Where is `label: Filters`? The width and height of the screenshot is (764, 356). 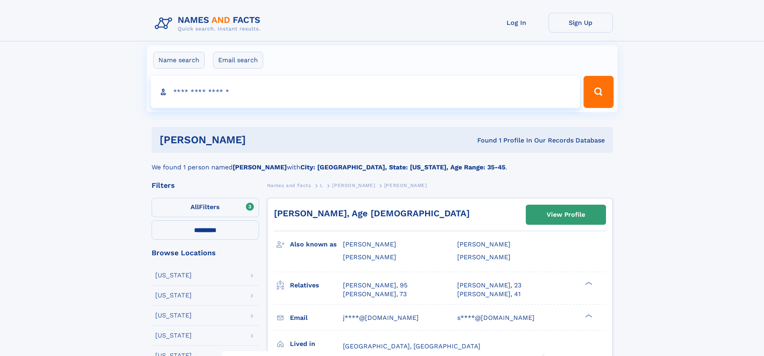
label: Filters is located at coordinates (205, 207).